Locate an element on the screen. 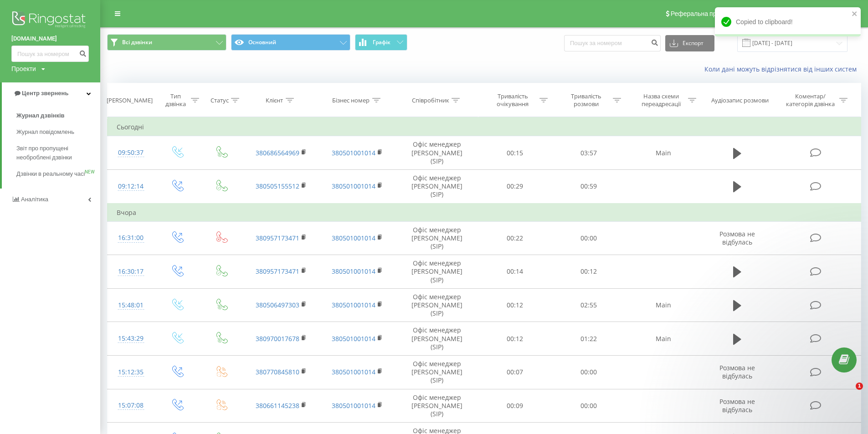 This screenshot has height=434, width=868. div: Статус is located at coordinates (220, 101).